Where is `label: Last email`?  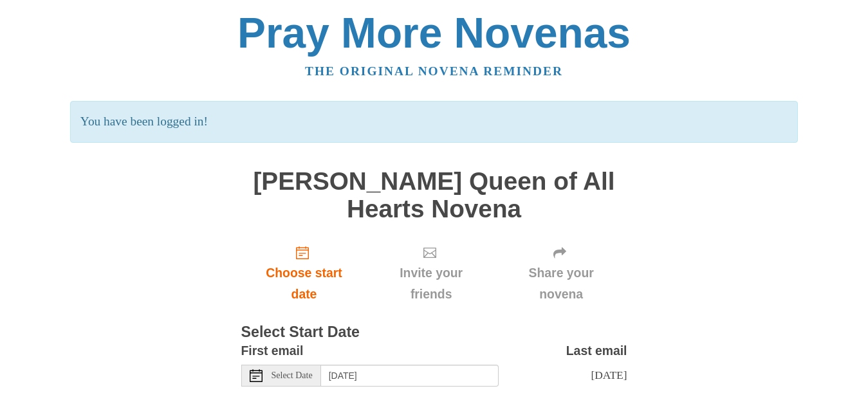 label: Last email is located at coordinates (596, 350).